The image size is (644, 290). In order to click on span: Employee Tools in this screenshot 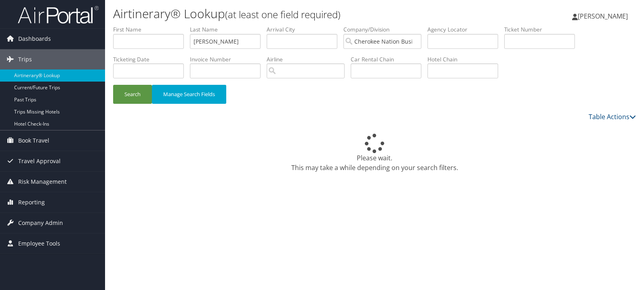, I will do `click(39, 244)`.